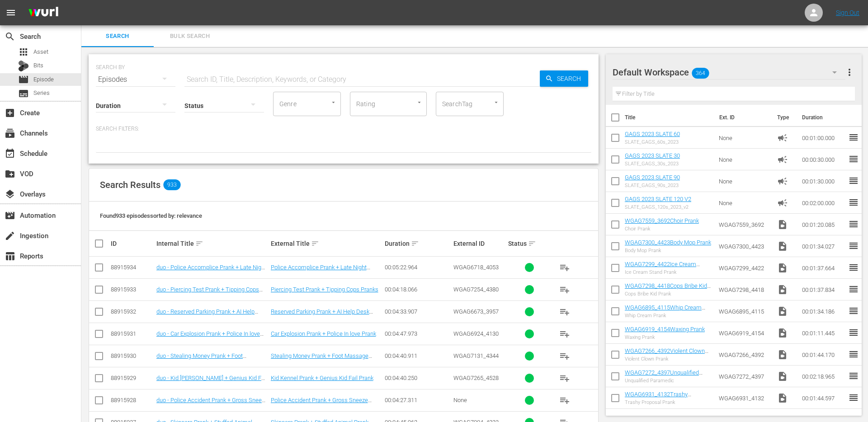 Image resolution: width=868 pixels, height=422 pixels. I want to click on a: duo - Police Accident Prank + Gross Sneeze Prank, so click(212, 403).